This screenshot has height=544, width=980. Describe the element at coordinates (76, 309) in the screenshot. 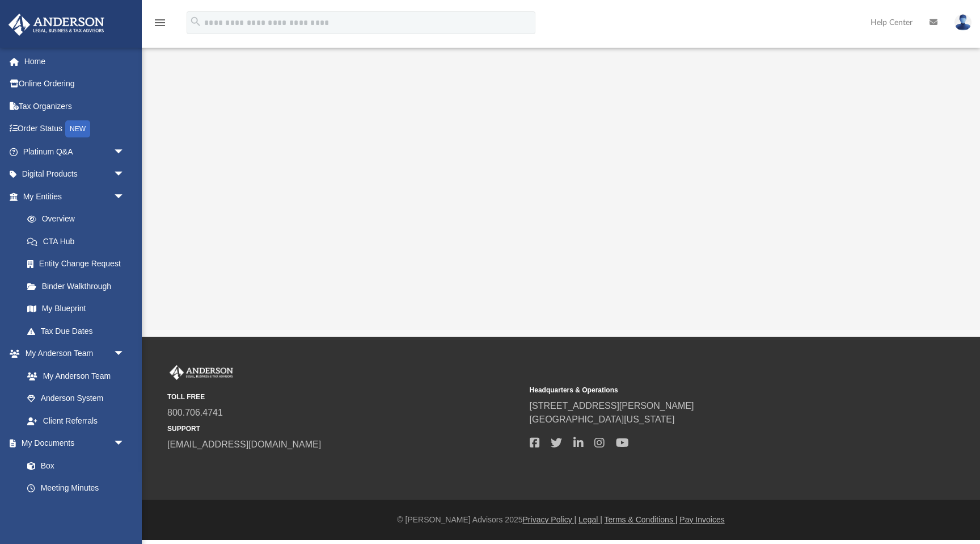

I see `a: My Blueprint` at that location.